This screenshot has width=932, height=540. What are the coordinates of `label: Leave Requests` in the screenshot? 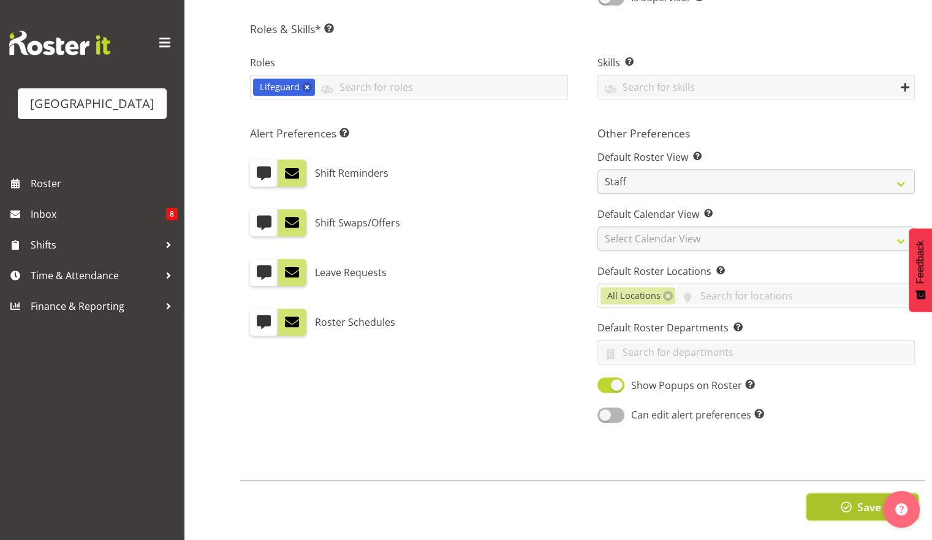 It's located at (351, 272).